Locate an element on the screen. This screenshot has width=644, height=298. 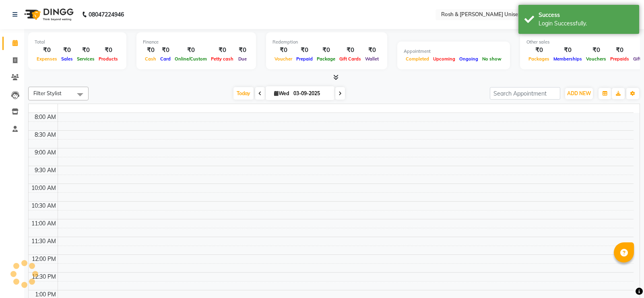
span: Vouchers is located at coordinates (596, 59).